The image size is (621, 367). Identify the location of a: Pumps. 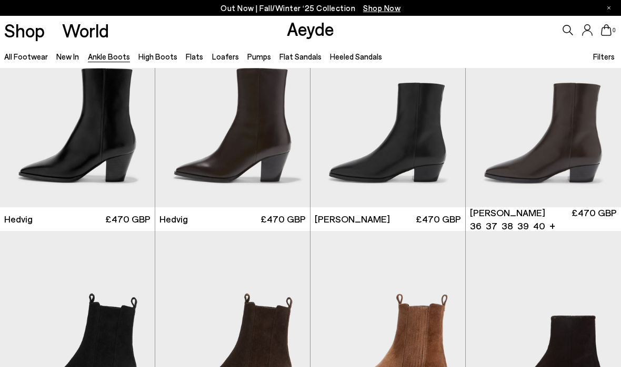
(259, 56).